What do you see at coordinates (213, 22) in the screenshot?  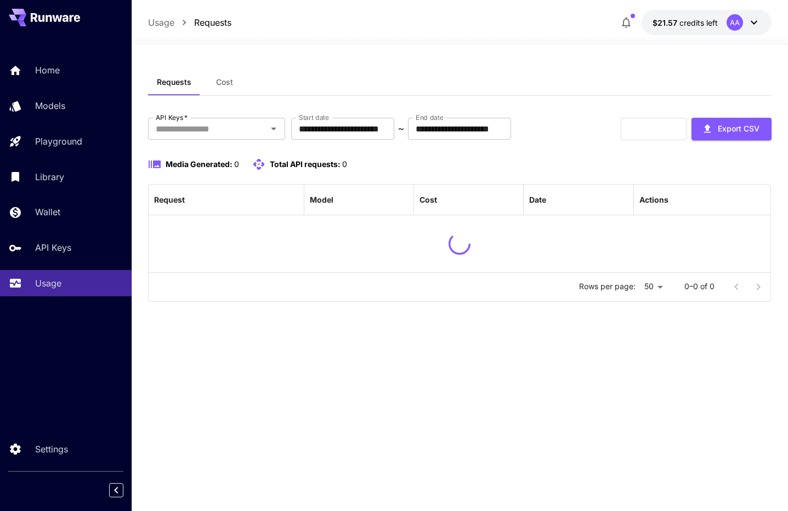 I see `a: Requests` at bounding box center [213, 22].